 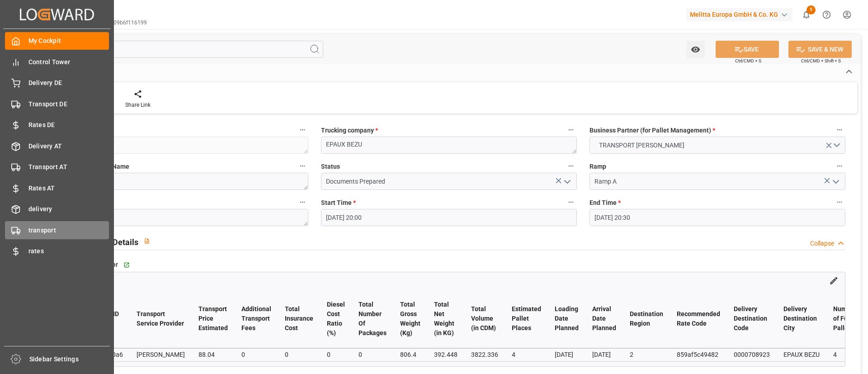 I want to click on span: Ctrl/CMD + S, so click(x=748, y=61).